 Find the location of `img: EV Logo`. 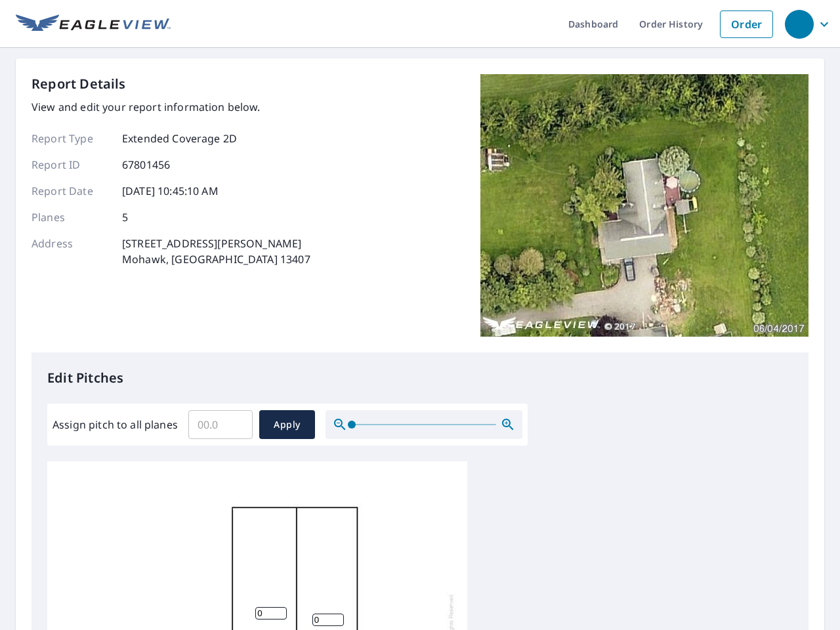

img: EV Logo is located at coordinates (93, 25).